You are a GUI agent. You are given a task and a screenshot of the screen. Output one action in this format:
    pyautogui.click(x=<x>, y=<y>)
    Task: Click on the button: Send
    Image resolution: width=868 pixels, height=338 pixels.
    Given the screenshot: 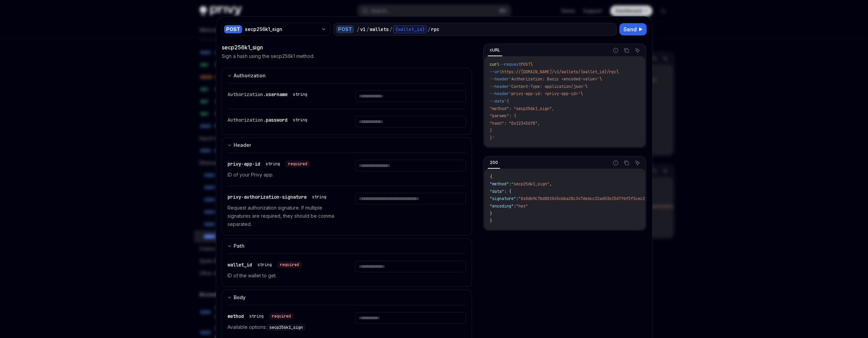 What is the action you would take?
    pyautogui.click(x=633, y=29)
    